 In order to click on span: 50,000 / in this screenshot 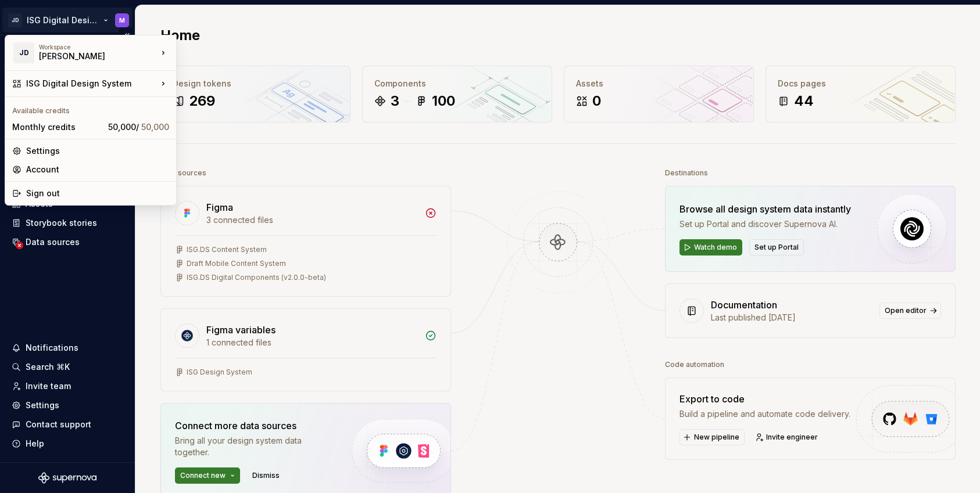, I will do `click(138, 127)`.